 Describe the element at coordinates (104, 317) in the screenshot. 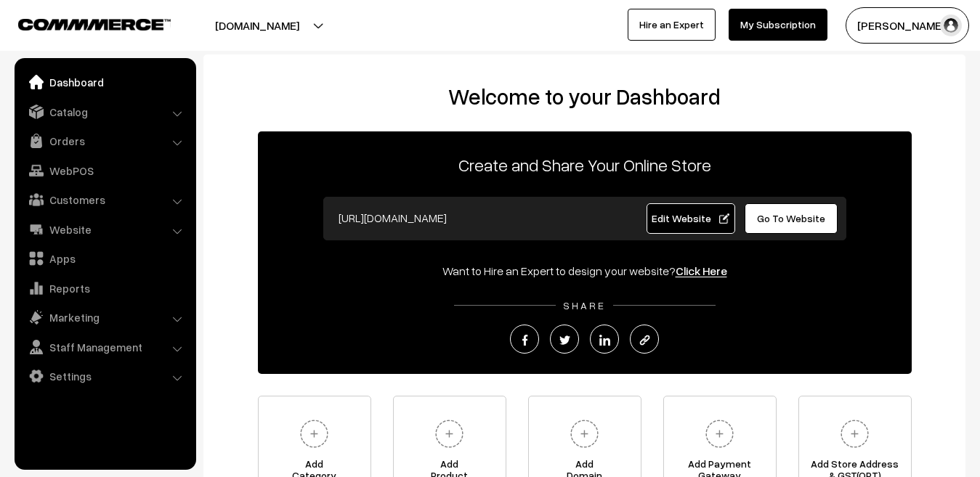

I see `a: Marketing` at that location.